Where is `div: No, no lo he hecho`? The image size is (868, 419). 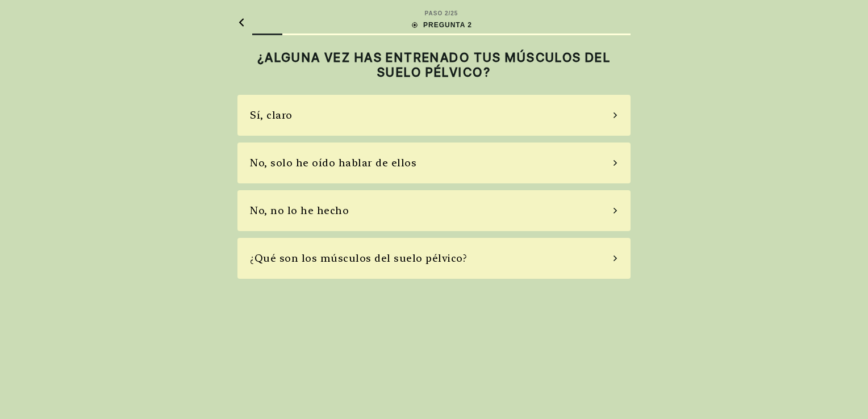 div: No, no lo he hecho is located at coordinates (299, 210).